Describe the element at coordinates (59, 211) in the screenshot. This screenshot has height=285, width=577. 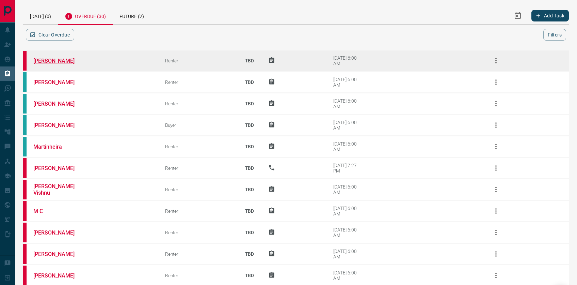
I see `a: M C` at that location.